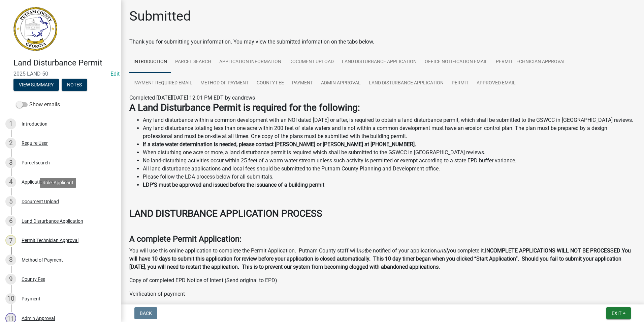 The width and height of the screenshot is (644, 322). Describe the element at coordinates (11, 221) in the screenshot. I see `div: 6` at that location.